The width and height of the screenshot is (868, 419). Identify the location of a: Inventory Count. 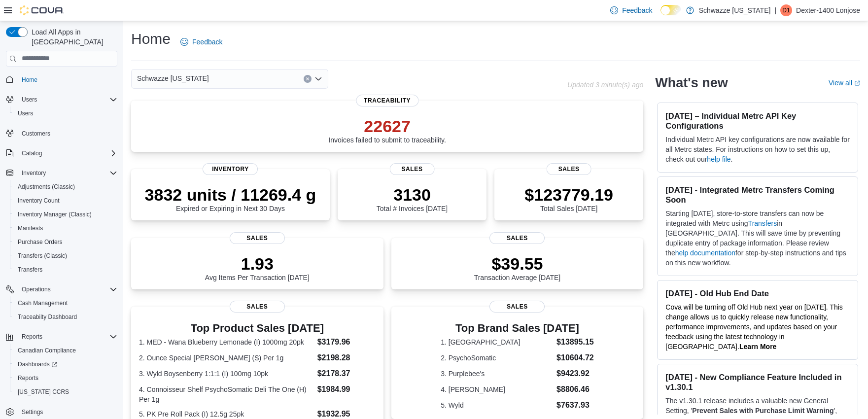
(39, 201).